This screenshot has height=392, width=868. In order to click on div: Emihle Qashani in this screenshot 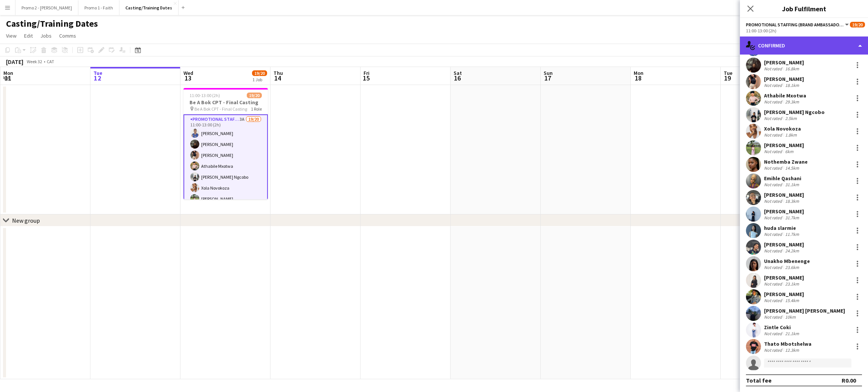, I will do `click(782, 178)`.